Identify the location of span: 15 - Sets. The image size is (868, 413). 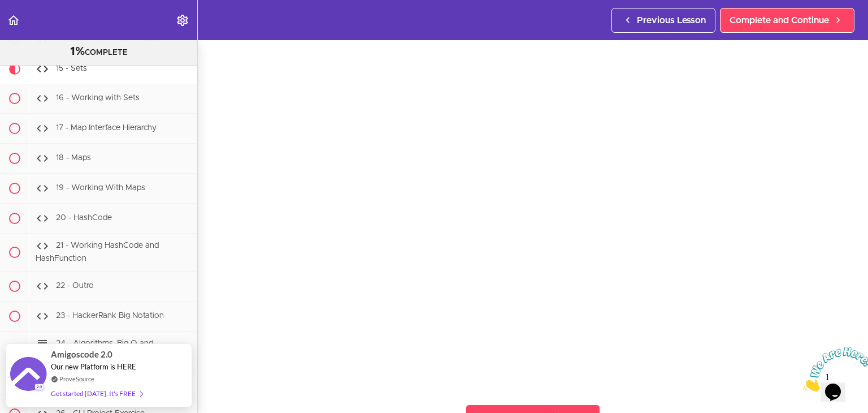
(71, 69).